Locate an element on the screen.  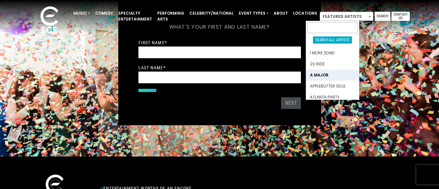
label: Last Name is located at coordinates (152, 68).